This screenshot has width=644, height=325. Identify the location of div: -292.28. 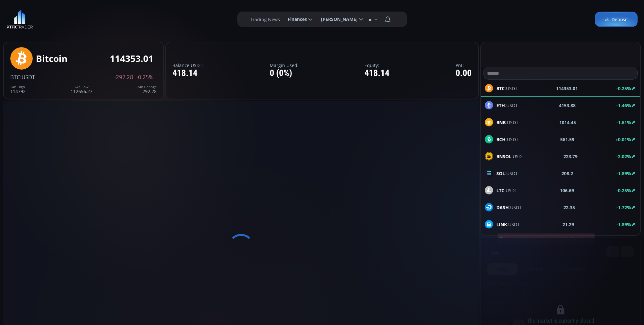
(147, 89).